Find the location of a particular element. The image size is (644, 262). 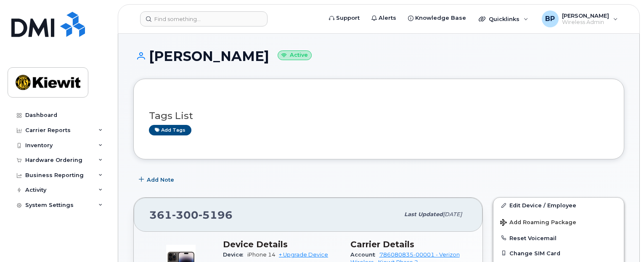

span: 361 is located at coordinates (191, 215).